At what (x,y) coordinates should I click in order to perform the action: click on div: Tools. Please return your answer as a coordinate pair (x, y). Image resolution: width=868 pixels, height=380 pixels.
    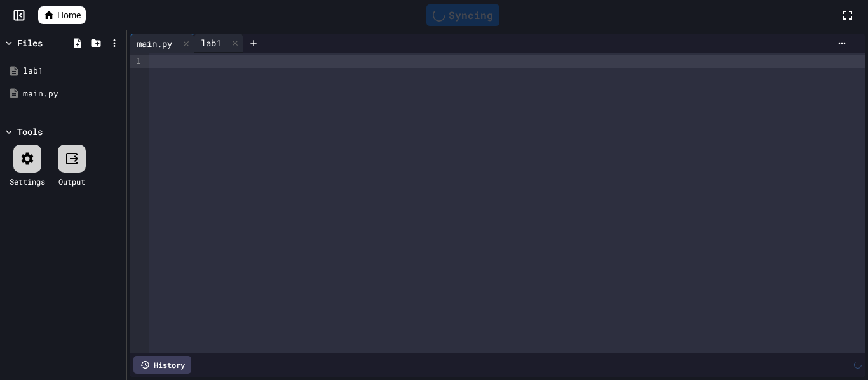
    Looking at the image, I should click on (30, 131).